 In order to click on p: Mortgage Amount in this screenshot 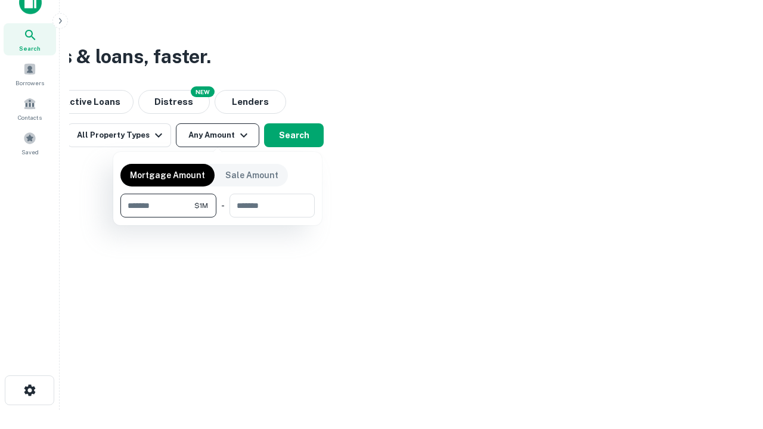, I will do `click(168, 175)`.